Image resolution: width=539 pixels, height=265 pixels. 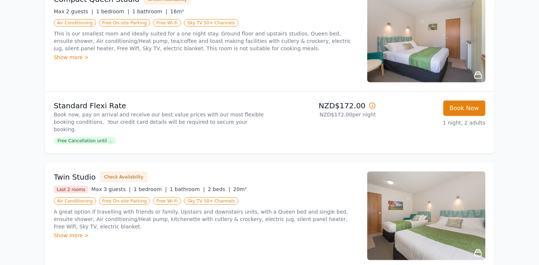 I want to click on span: Max 3 guests |, so click(x=111, y=189).